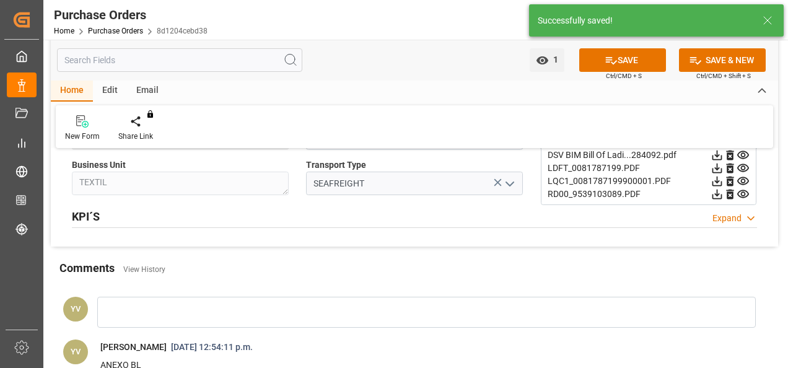  I want to click on div: Successfully saved!, so click(644, 20).